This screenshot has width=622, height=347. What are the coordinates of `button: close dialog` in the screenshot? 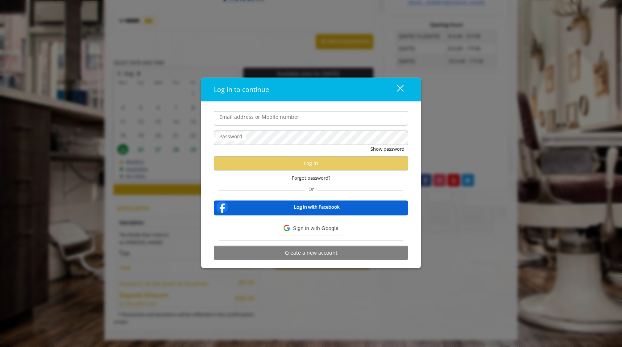 It's located at (396, 90).